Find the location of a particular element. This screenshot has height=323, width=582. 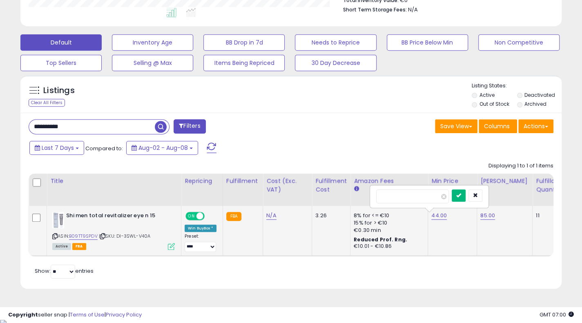

button: Last 7 Days is located at coordinates (57, 148).